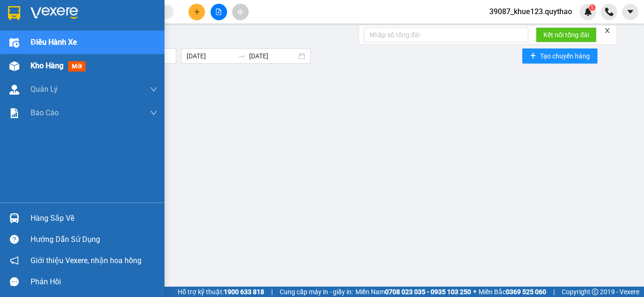 This screenshot has height=297, width=644. I want to click on button: aim, so click(240, 12).